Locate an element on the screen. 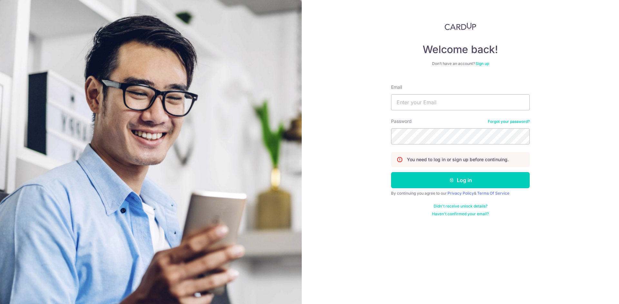 The width and height of the screenshot is (619, 304). h4: Welcome back! is located at coordinates (460, 50).